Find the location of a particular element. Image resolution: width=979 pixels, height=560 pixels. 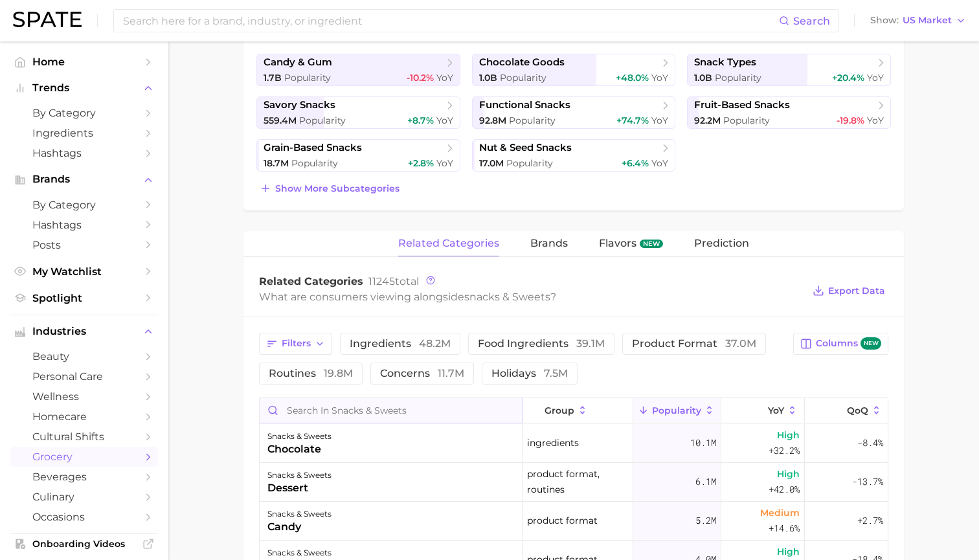

a: personal care is located at coordinates (84, 376).